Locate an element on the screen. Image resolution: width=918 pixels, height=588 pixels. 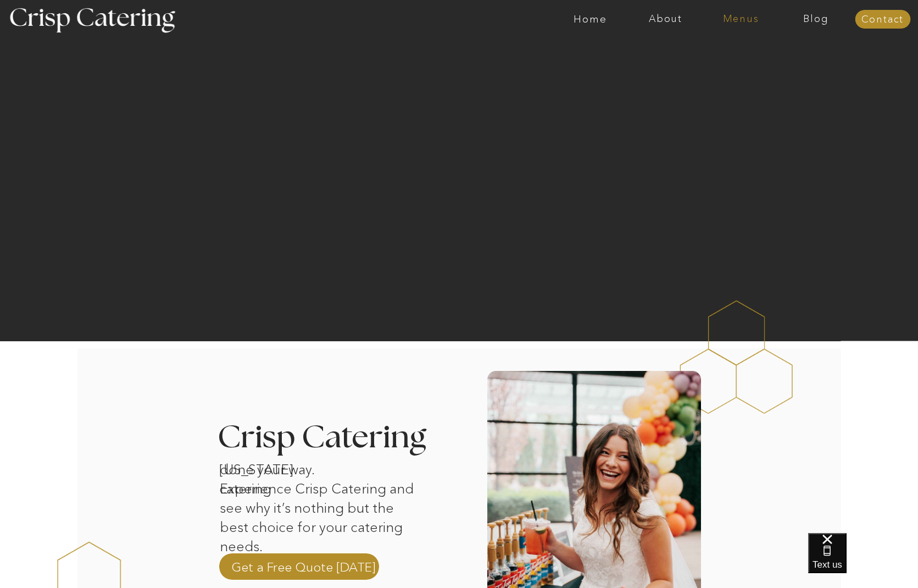
a: Menus is located at coordinates (740, 19).